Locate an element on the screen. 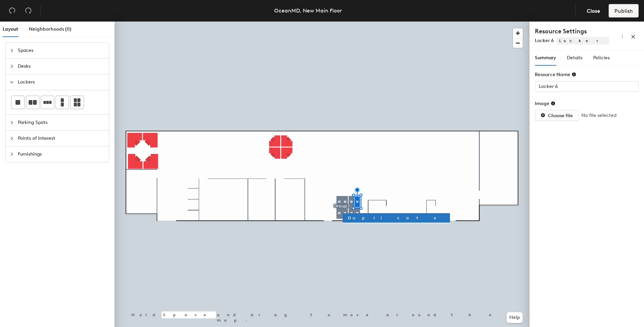  span: Duplicate is located at coordinates (396, 218).